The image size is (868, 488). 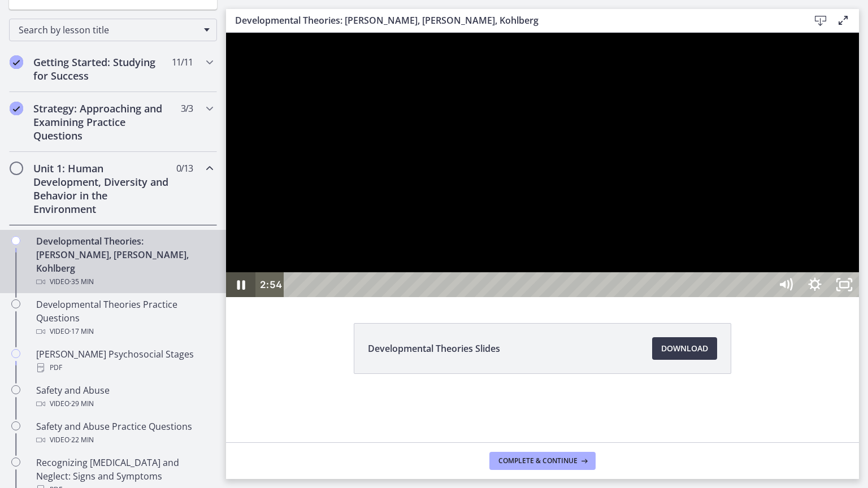 What do you see at coordinates (303, 252) in the screenshot?
I see `div: Playbar` at bounding box center [303, 252].